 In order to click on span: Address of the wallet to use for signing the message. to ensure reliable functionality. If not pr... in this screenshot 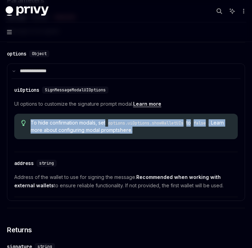, I will do `click(126, 181)`.